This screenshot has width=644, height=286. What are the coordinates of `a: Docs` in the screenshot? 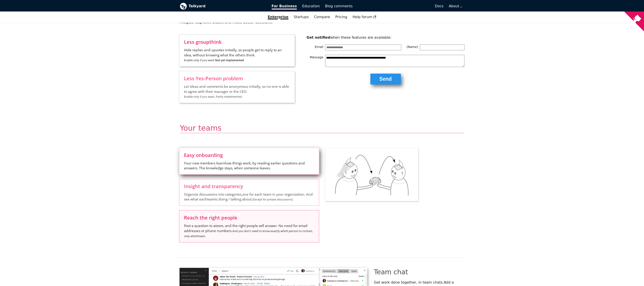 It's located at (400, 6).